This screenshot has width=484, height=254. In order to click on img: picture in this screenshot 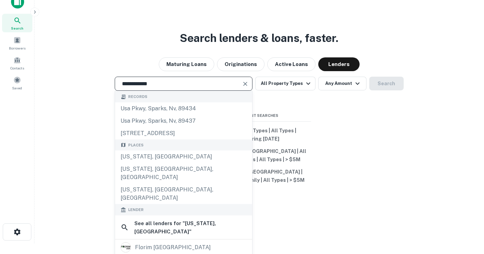, I will do `click(126, 248)`.